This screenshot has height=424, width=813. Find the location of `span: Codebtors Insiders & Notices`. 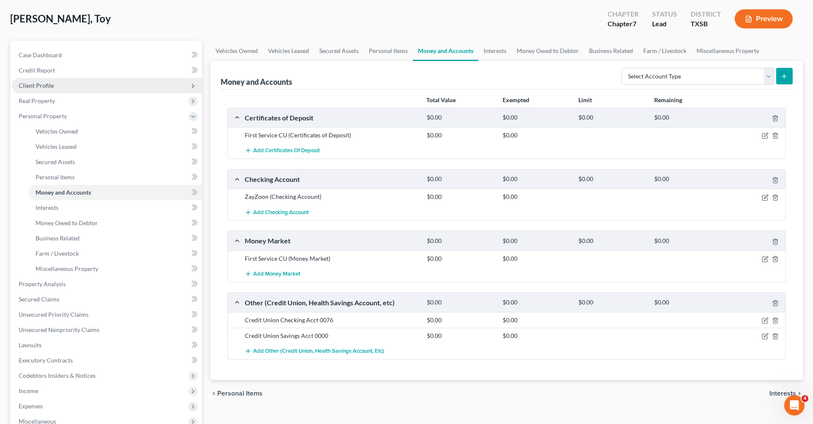

span: Codebtors Insiders & Notices is located at coordinates (57, 375).